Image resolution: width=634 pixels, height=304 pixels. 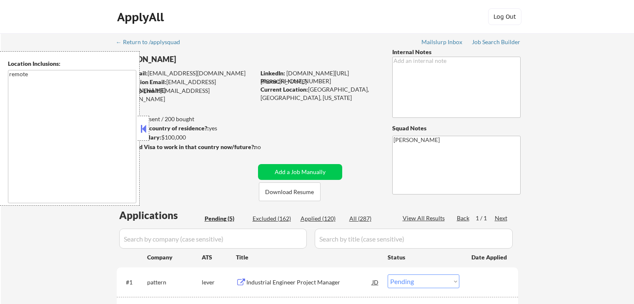 What do you see at coordinates (485, 218) in the screenshot?
I see `div: 1 / 1` at bounding box center [485, 218].